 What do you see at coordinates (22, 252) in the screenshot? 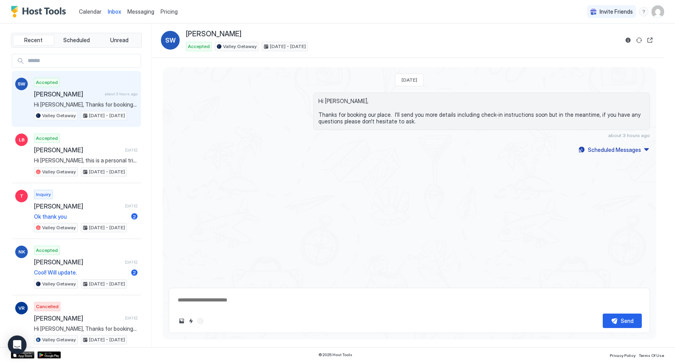
I see `span: NK` at bounding box center [22, 252].